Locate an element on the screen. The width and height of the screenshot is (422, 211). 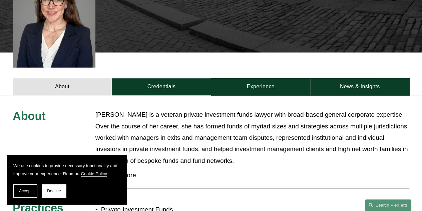
a: News & Insights is located at coordinates (360, 86).